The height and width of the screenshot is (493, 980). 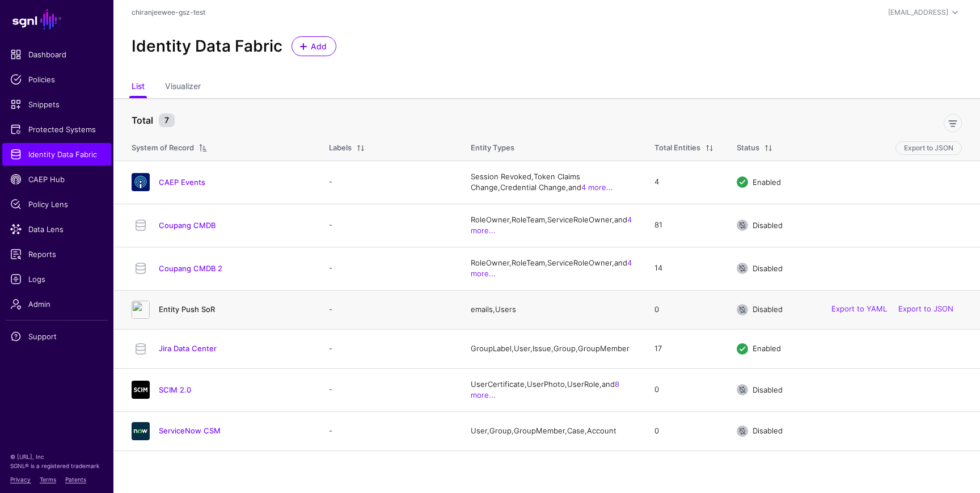 I want to click on td: 14, so click(x=684, y=269).